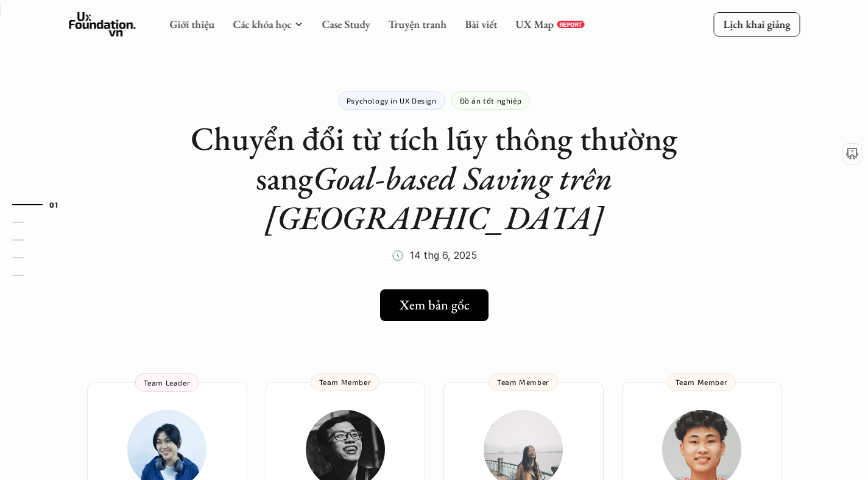 This screenshot has height=480, width=868. Describe the element at coordinates (570, 24) in the screenshot. I see `a: REPORT` at that location.